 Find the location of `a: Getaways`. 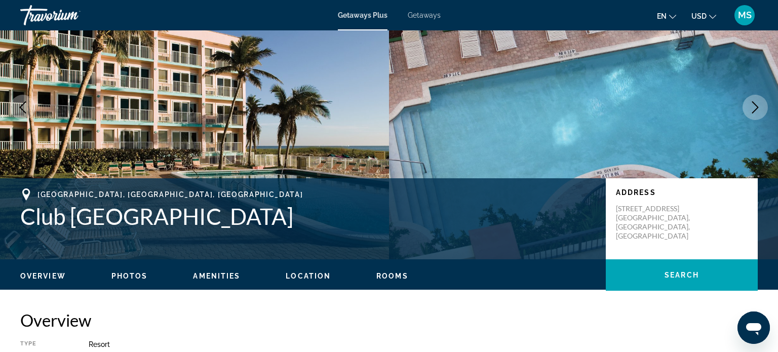

a: Getaways is located at coordinates (424, 15).